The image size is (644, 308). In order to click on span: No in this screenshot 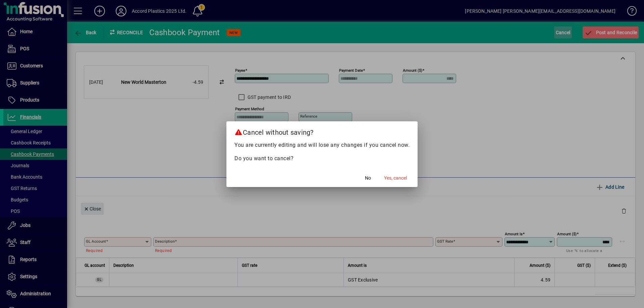, I will do `click(368, 178)`.